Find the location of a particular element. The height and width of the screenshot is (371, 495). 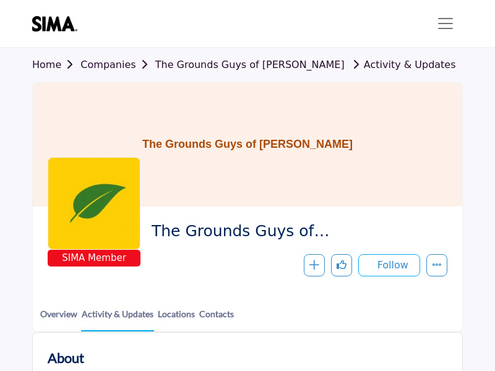

a: Locations is located at coordinates (176, 318).